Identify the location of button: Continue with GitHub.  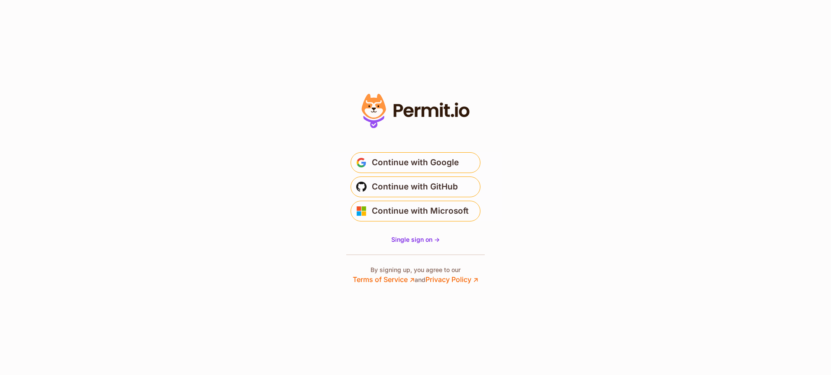
(415, 187).